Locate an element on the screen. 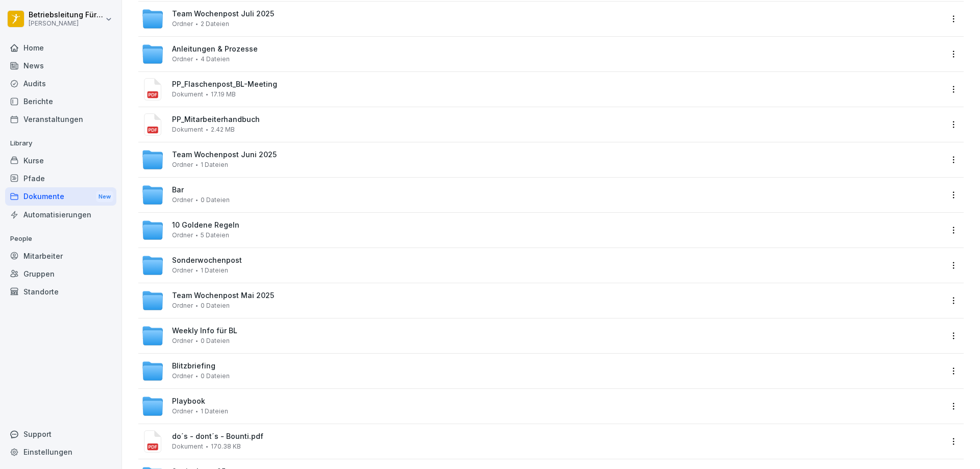 The height and width of the screenshot is (469, 980). a: Home is located at coordinates (61, 48).